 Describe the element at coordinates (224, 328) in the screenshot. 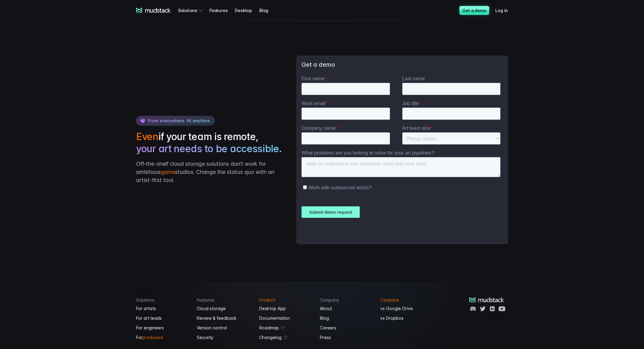

I see `a: Version control` at that location.